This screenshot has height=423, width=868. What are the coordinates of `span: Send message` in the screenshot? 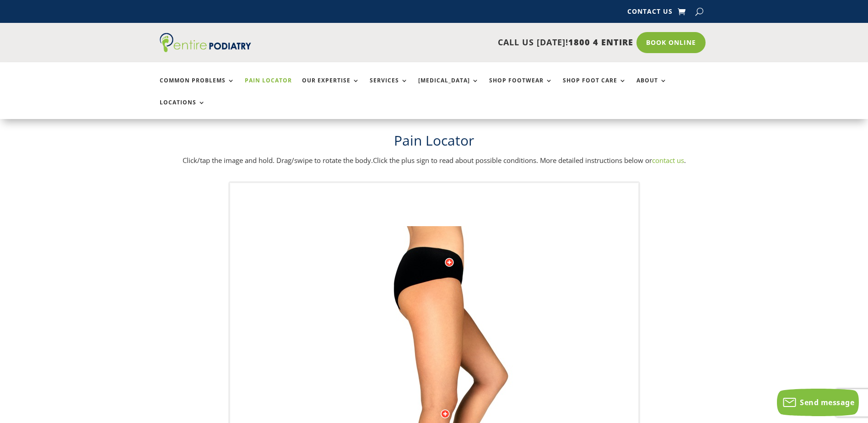 It's located at (827, 402).